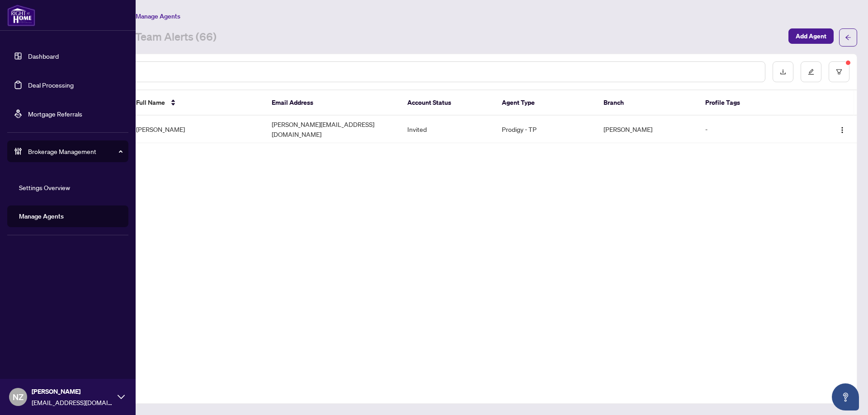 This screenshot has width=868, height=415. I want to click on a: Dashboard, so click(44, 56).